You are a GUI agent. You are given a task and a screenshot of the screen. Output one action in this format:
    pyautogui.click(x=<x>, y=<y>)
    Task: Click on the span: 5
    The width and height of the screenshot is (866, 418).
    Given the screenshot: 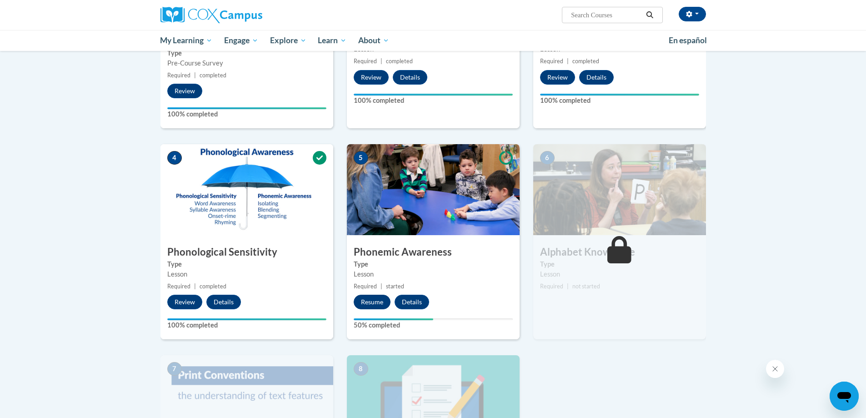 What is the action you would take?
    pyautogui.click(x=361, y=158)
    